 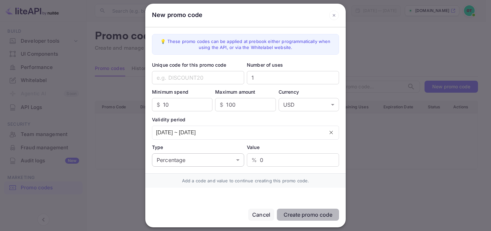 What do you see at coordinates (198, 65) in the screenshot?
I see `div: Unique code for this promo code` at bounding box center [198, 65].